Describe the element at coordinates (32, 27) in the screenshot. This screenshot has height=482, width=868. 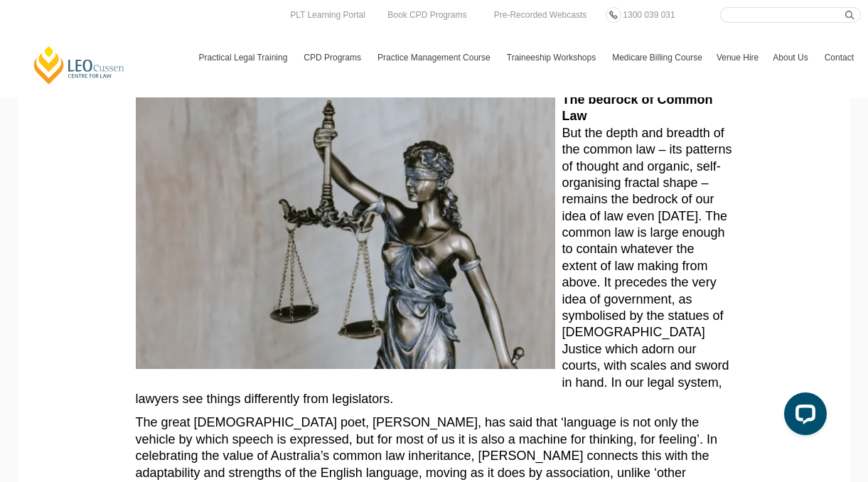
I see `button: Open LiveChat chat widget` at that location.